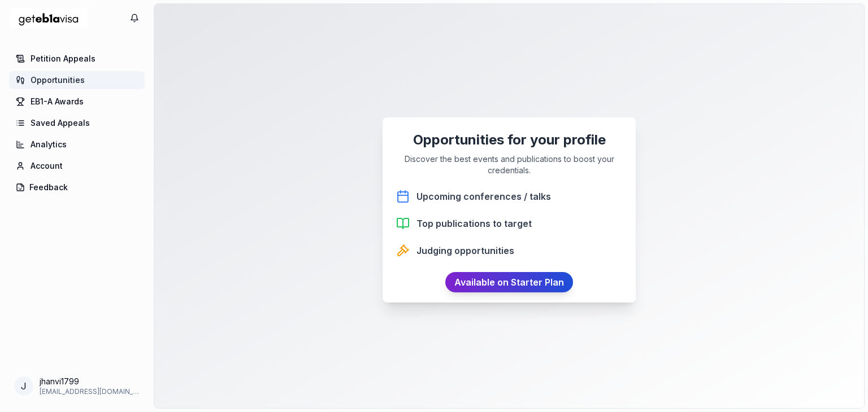  Describe the element at coordinates (23, 386) in the screenshot. I see `span: j` at that location.